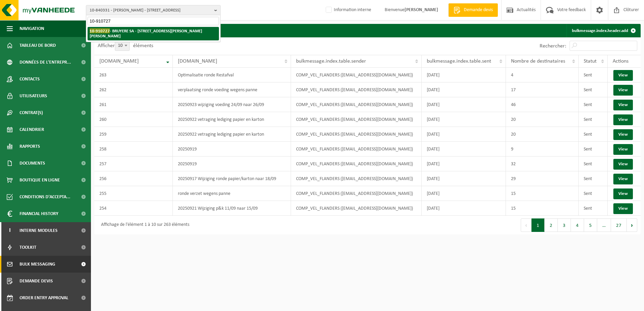  What do you see at coordinates (603, 31) in the screenshot?
I see `a: bulkmessage.index.header.add` at bounding box center [603, 31].